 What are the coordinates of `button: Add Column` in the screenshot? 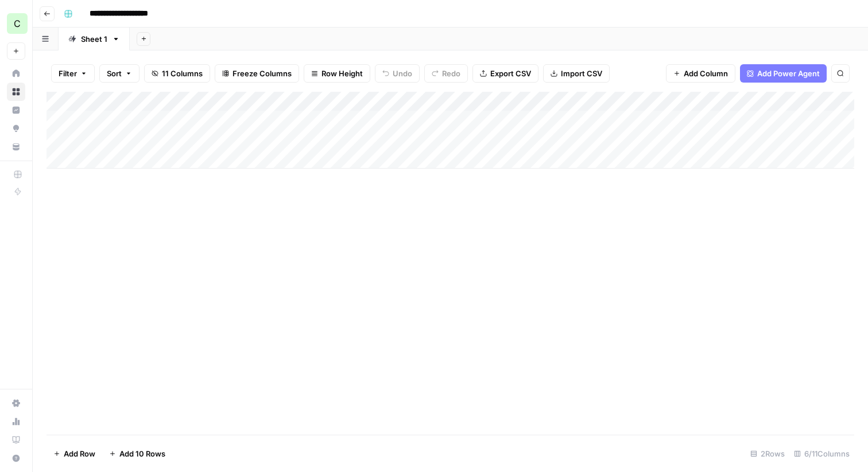 It's located at (701, 74).